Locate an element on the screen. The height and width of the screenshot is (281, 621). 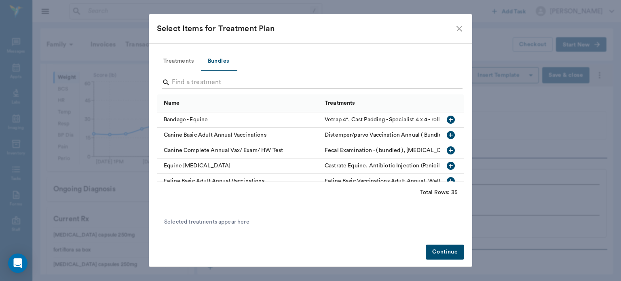
div: Castrate Equine, Antibiotic Injection (Penicillin/Ampicillin) - (included), Equine Anesthesia (Xy... is located at coordinates (401, 166).